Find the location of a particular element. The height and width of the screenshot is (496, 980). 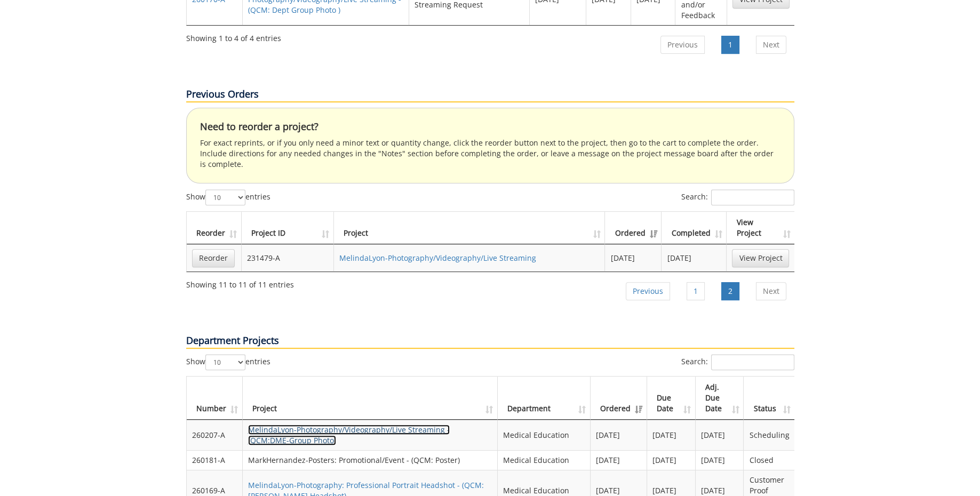

td: Closed is located at coordinates (769, 460).